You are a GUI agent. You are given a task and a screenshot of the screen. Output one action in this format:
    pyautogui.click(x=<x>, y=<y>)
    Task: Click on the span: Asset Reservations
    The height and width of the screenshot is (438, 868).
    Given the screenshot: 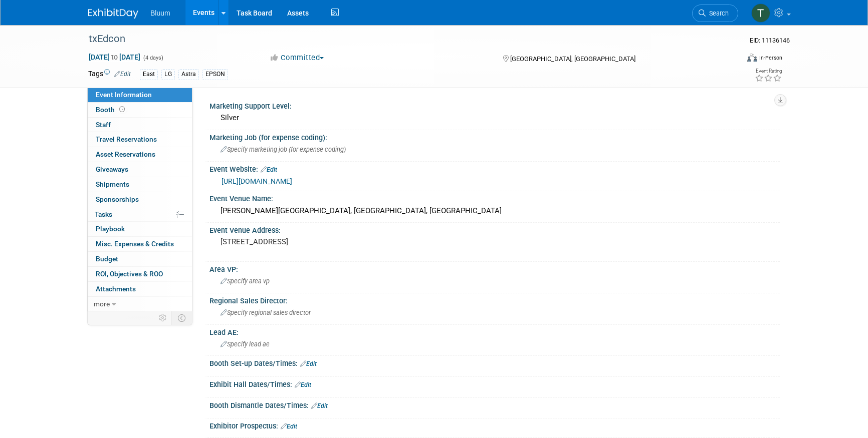 What is the action you would take?
    pyautogui.click(x=125, y=155)
    